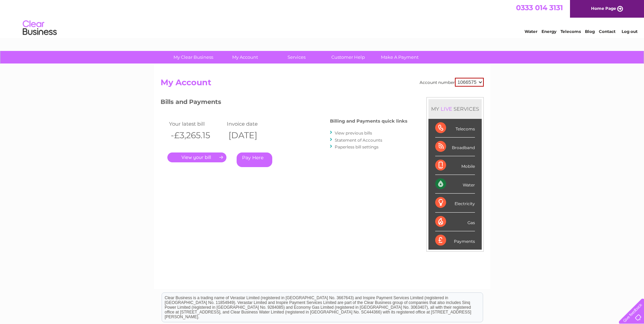 Image resolution: width=644 pixels, height=324 pixels. What do you see at coordinates (354, 133) in the screenshot?
I see `a: View previous bills` at bounding box center [354, 133].